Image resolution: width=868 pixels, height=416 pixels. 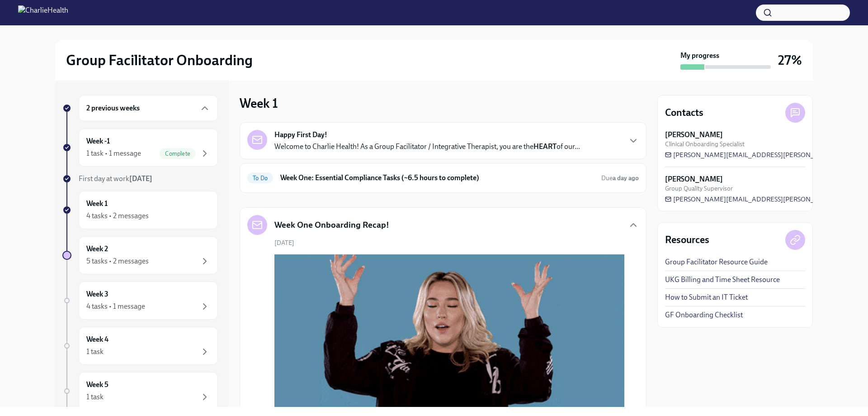 I want to click on div: 4 tasks • 2 messages, so click(x=117, y=216).